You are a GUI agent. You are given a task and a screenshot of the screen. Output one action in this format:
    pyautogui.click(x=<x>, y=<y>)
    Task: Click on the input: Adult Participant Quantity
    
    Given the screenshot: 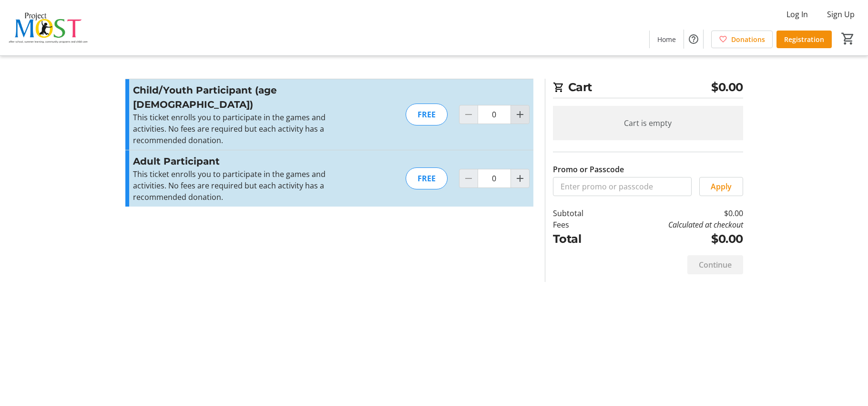 What is the action you would take?
    pyautogui.click(x=494, y=178)
    